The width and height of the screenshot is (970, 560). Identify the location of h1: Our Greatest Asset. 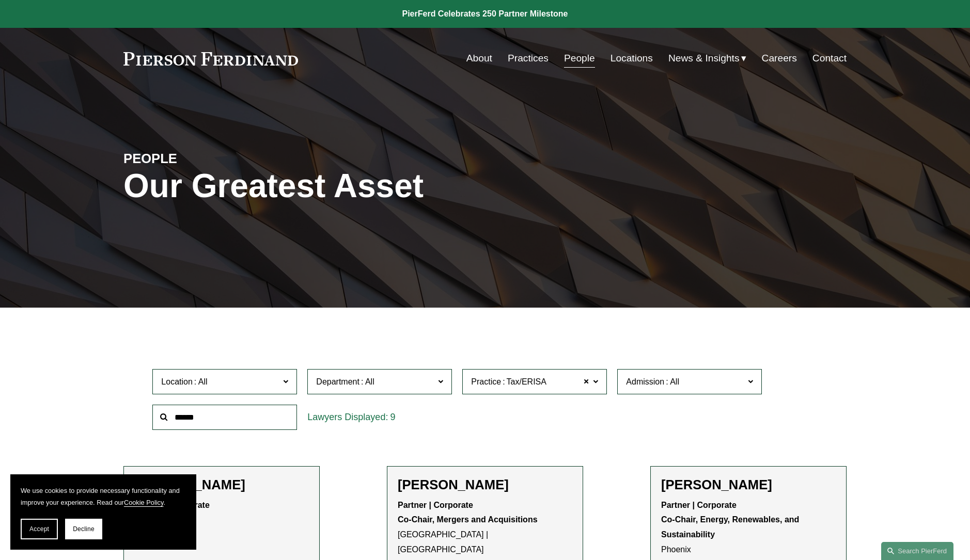
(364, 185).